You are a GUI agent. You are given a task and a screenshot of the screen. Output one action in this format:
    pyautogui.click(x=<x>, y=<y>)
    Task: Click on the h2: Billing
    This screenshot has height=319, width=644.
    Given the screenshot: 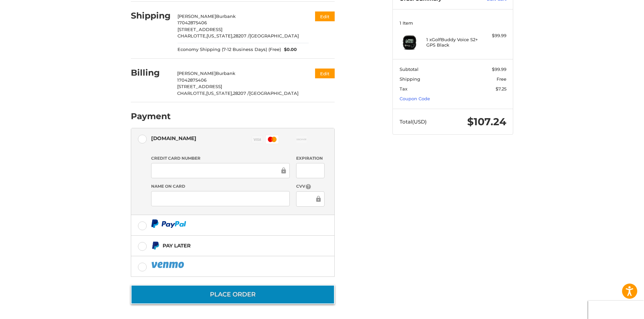 What is the action you would take?
    pyautogui.click(x=150, y=73)
    